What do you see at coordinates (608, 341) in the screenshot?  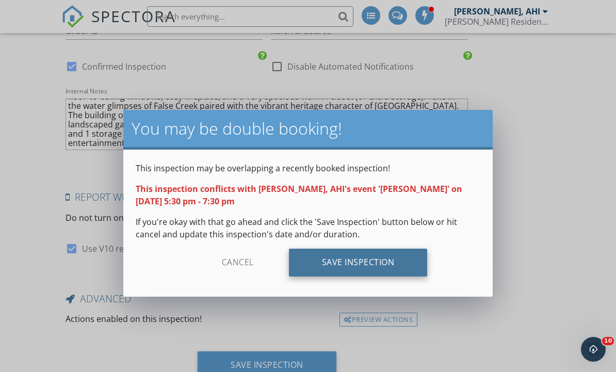 I see `span: 10` at bounding box center [608, 341].